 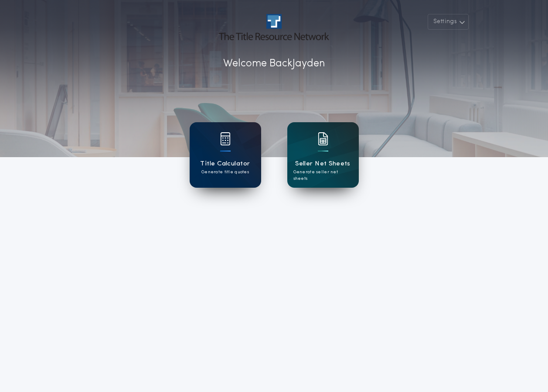 What do you see at coordinates (323, 164) in the screenshot?
I see `h1: Seller Net Sheets` at bounding box center [323, 164].